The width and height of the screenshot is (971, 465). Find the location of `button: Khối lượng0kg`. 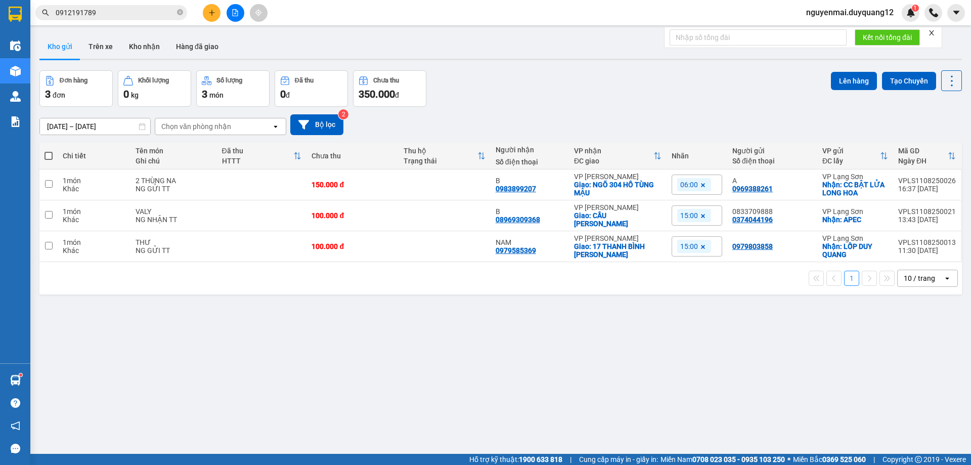

button: Khối lượng0kg is located at coordinates (154, 89).